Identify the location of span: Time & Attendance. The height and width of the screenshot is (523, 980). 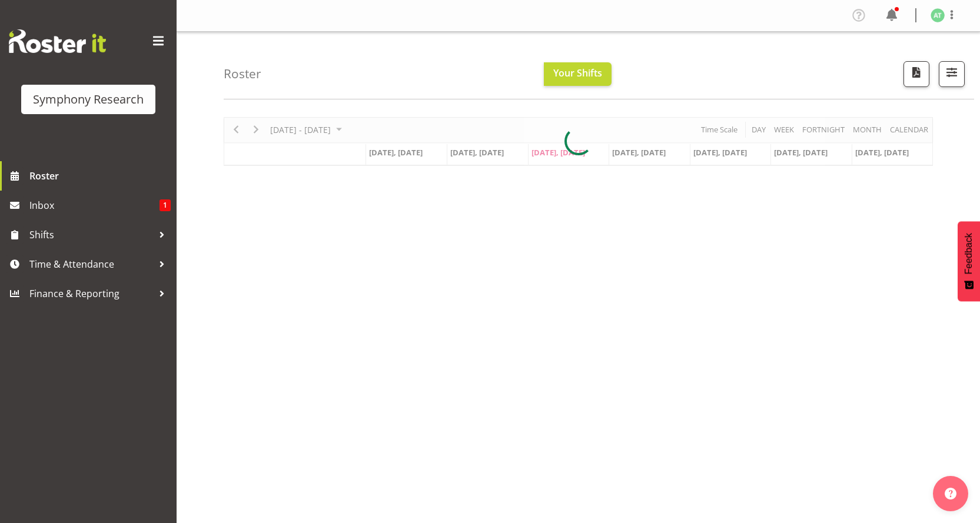
(91, 265).